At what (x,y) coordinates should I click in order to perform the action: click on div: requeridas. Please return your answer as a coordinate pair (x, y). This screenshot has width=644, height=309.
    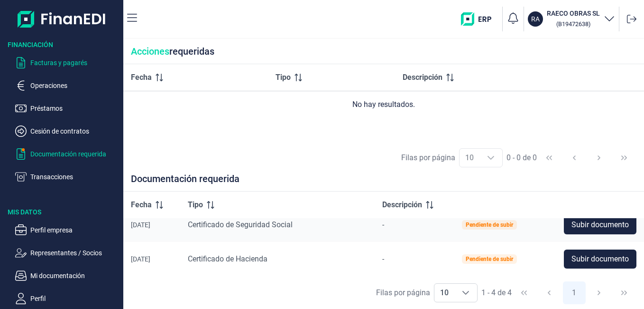
    Looking at the image, I should click on (384, 51).